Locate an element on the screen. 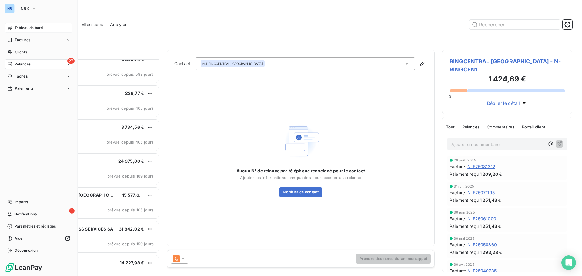  span: Notifications is located at coordinates (25, 214).